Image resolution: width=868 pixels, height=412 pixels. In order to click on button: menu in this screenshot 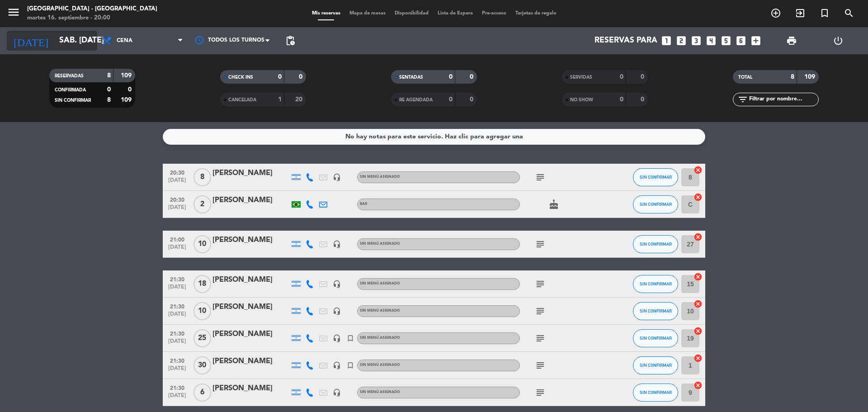, I will do `click(13, 13)`.